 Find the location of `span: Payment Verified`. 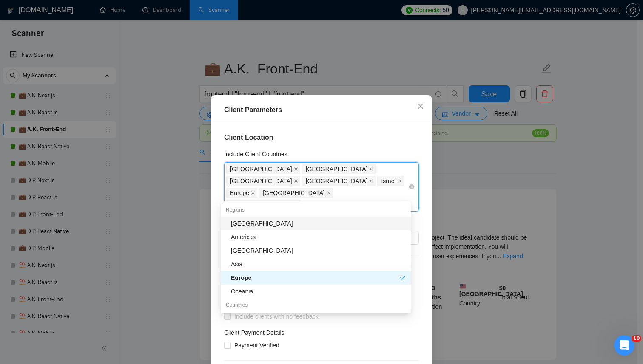

span: Payment Verified is located at coordinates (257, 345).